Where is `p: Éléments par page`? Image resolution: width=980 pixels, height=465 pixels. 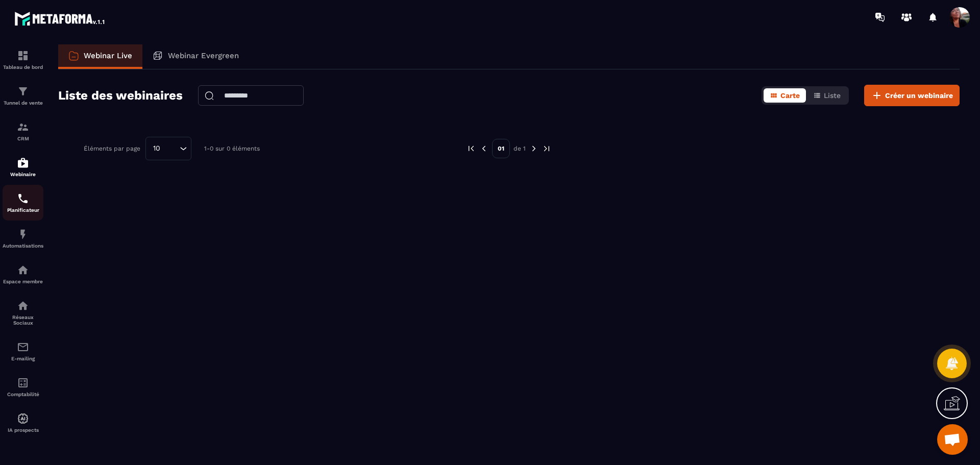 p: Éléments par page is located at coordinates (112, 148).